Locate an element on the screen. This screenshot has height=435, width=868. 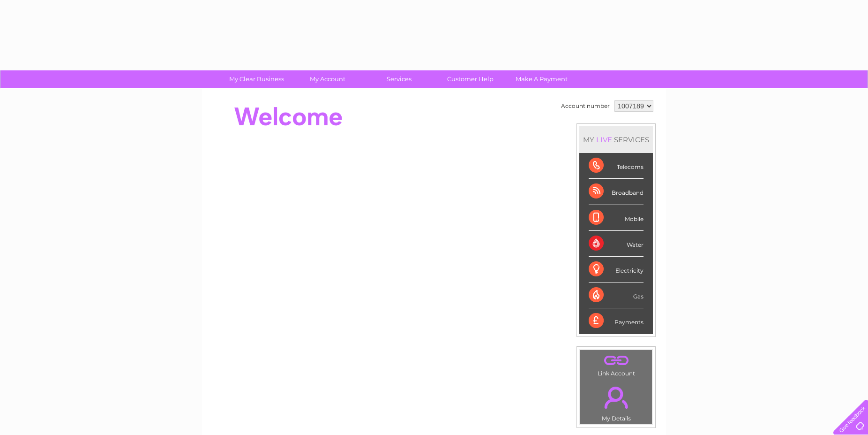
a: My Account is located at coordinates (328, 79).